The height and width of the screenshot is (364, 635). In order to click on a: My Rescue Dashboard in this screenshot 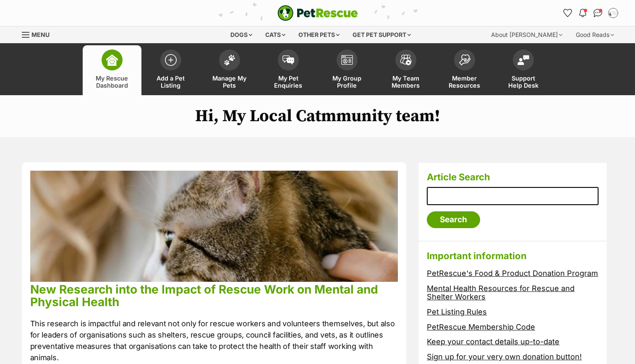, I will do `click(112, 70)`.